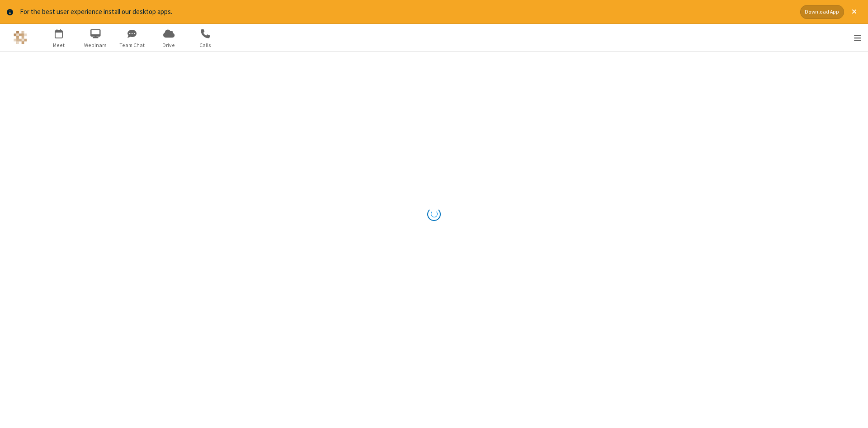  What do you see at coordinates (20, 38) in the screenshot?
I see `img: QA Selenium DO NOT DELETE OR CHANGE` at bounding box center [20, 38].